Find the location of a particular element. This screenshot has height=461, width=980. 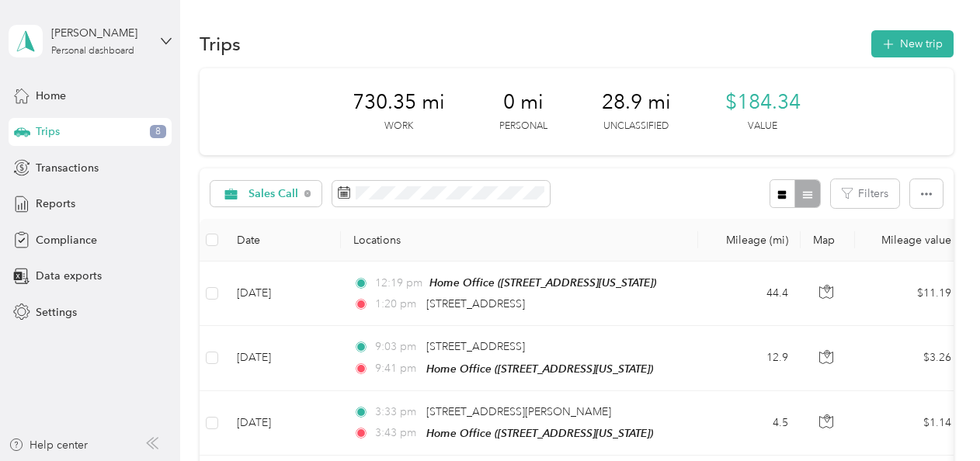

p: Personal is located at coordinates (523, 126).